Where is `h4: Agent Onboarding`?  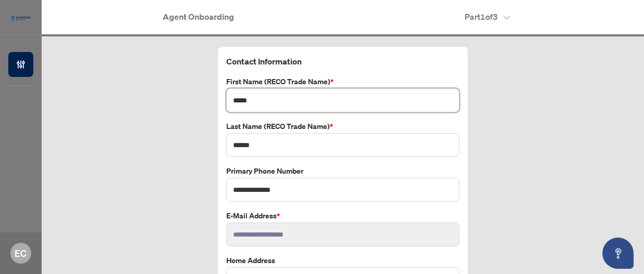 h4: Agent Onboarding is located at coordinates (198, 17).